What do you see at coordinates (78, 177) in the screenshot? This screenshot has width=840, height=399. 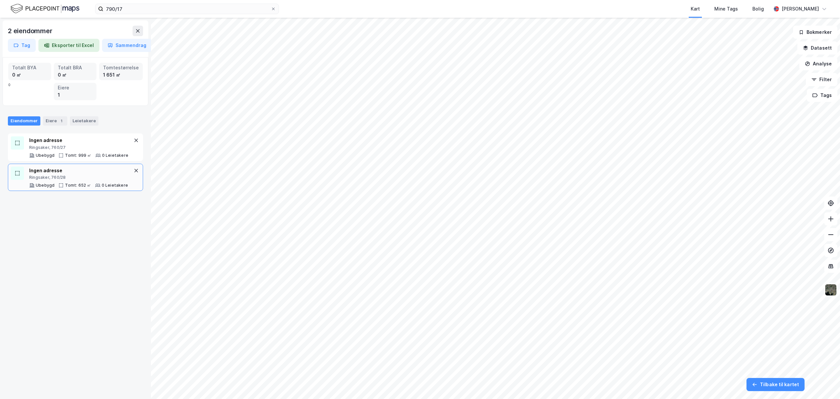 I see `div: Ringsaker, 760/28` at bounding box center [78, 177].